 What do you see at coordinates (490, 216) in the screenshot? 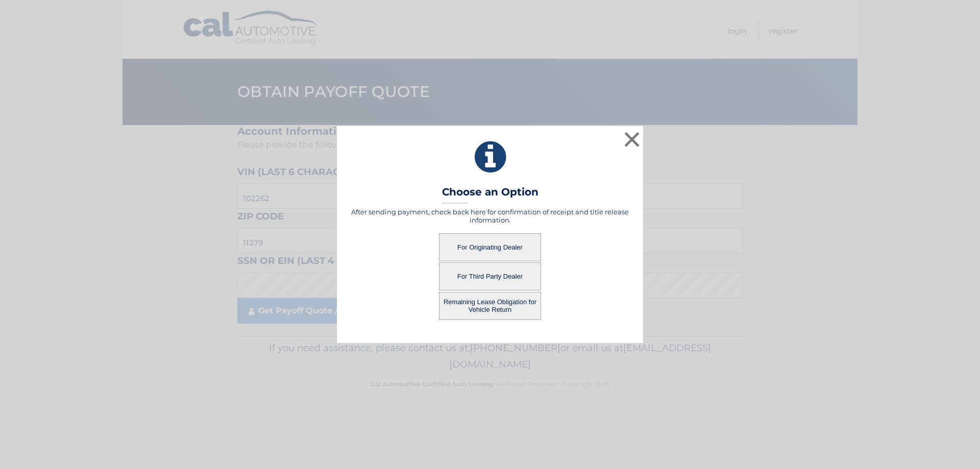
I see `h5: After sending payment, check back here for confirmation of receipt and title release information.` at bounding box center [490, 216].